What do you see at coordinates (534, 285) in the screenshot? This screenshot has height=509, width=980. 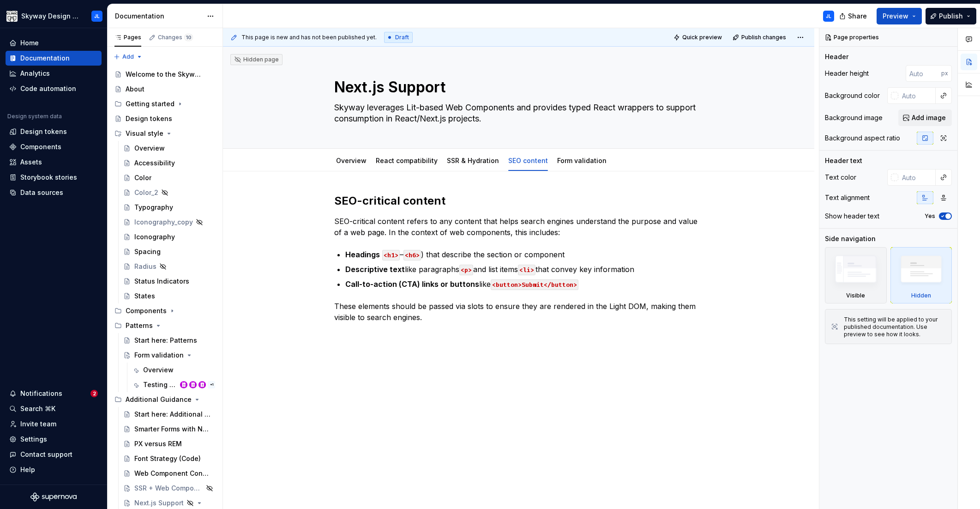 I see `code: <button>Submit</button>` at bounding box center [534, 285].